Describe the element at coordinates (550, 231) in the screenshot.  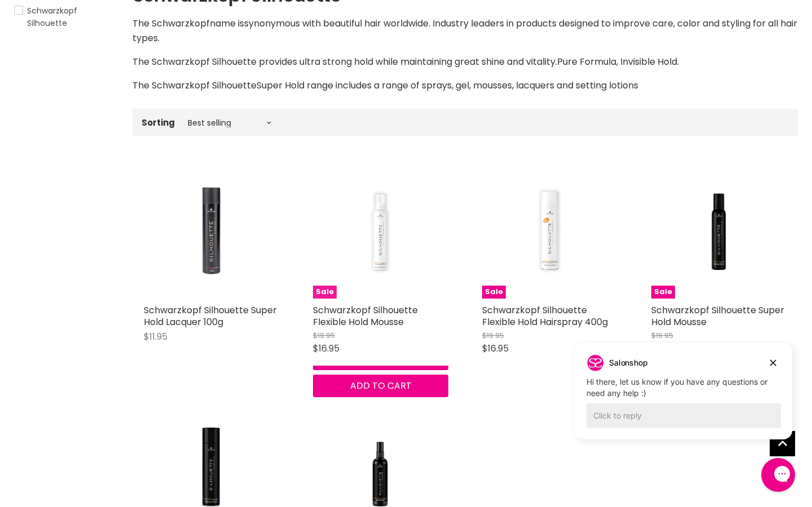
I see `a: Schwarzkopf Silhouette Flexible Hold Hairspray 400gSale` at that location.